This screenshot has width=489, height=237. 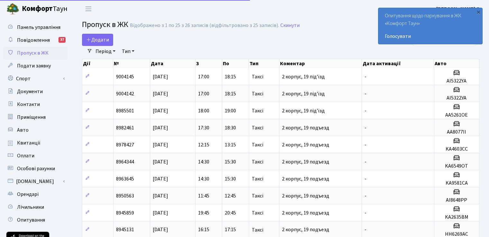 What do you see at coordinates (62, 40) in the screenshot?
I see `div: 37` at bounding box center [62, 40].